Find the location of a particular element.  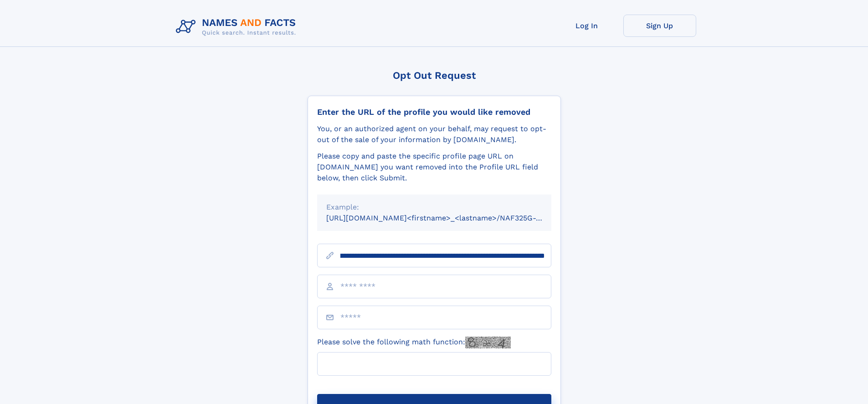

div: Opt Out Request is located at coordinates (434, 75).